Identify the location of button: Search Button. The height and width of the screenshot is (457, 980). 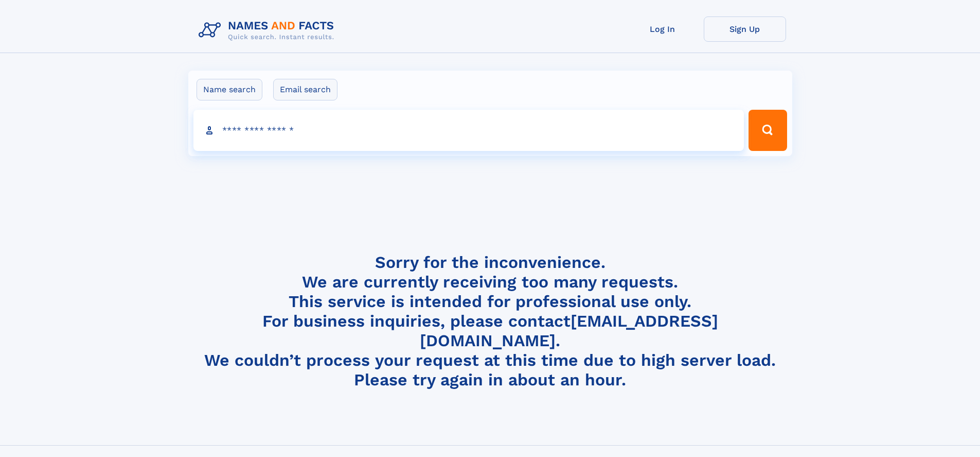
(767, 130).